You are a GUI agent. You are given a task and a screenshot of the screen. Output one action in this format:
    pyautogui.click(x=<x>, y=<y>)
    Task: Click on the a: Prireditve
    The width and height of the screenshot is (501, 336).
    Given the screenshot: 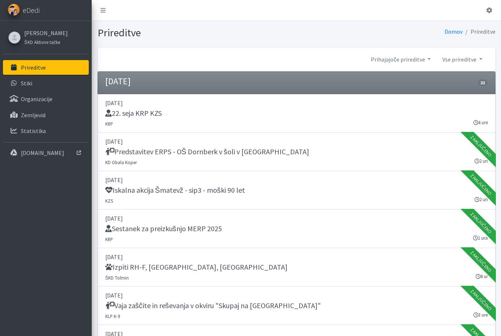 What is the action you would take?
    pyautogui.click(x=46, y=67)
    